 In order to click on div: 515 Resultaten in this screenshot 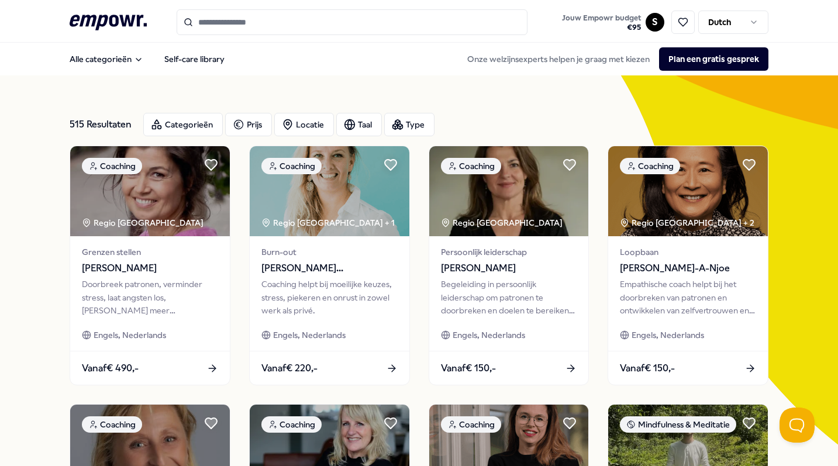, I will do `click(102, 124)`.